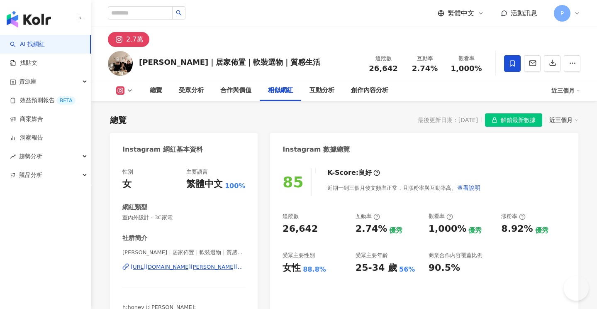 This screenshot has width=597, height=309. Describe the element at coordinates (407, 269) in the screenshot. I see `div: 56%` at that location.